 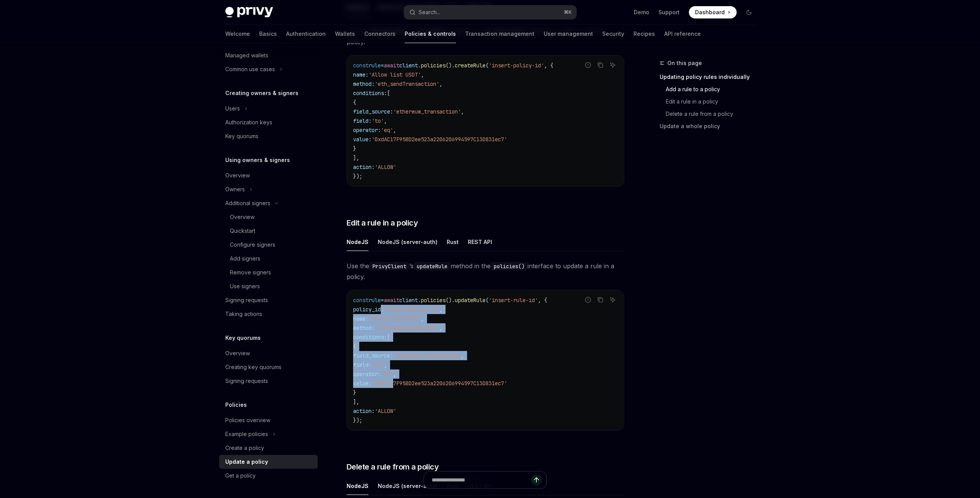 What do you see at coordinates (408, 300) in the screenshot?
I see `span: client` at bounding box center [408, 300].